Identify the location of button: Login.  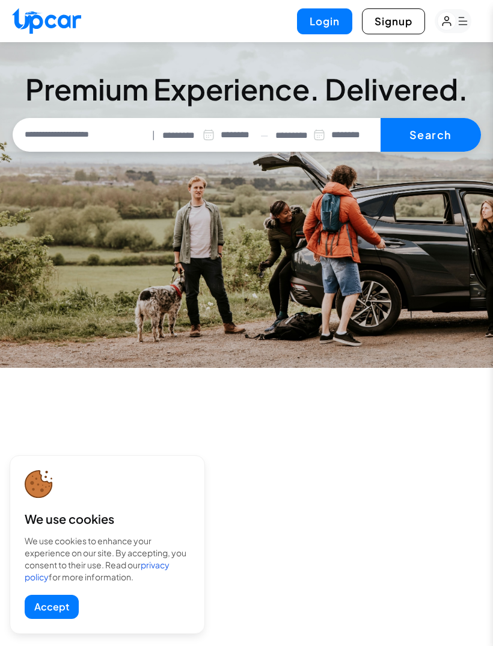
(325, 21).